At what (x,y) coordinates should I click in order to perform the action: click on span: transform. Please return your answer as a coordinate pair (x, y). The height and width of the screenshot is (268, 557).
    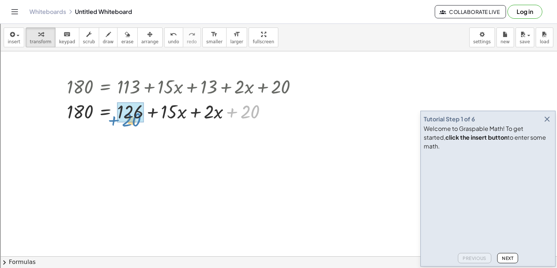
    Looking at the image, I should click on (40, 42).